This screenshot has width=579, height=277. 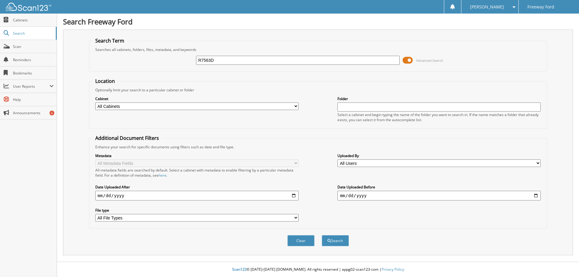 I want to click on span: Search, so click(x=33, y=33).